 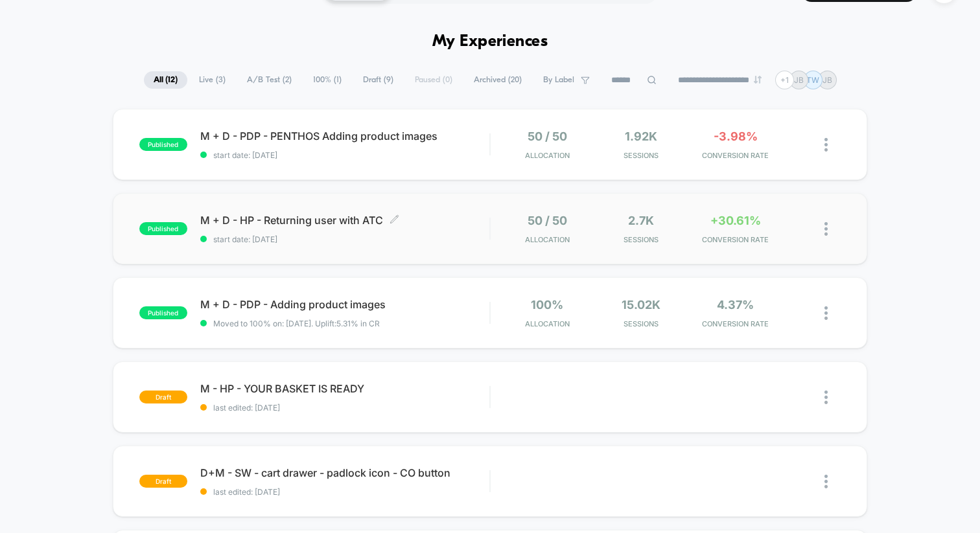 I want to click on span: 4.37%, so click(x=735, y=305).